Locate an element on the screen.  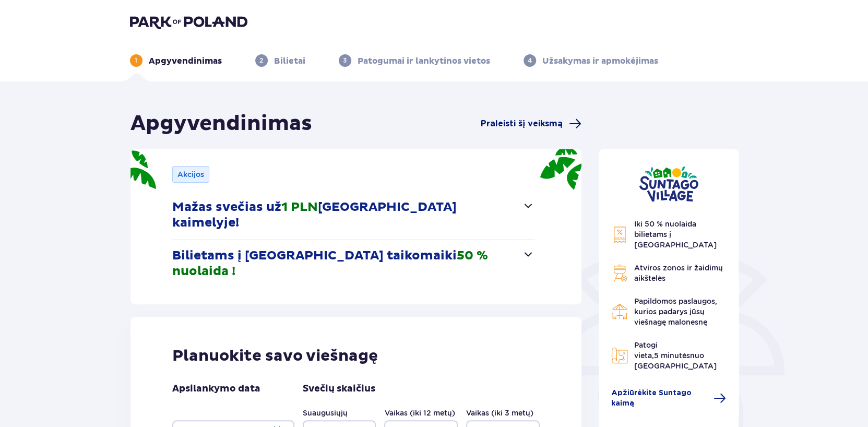
font: Patogi vieta, is located at coordinates (646, 350).